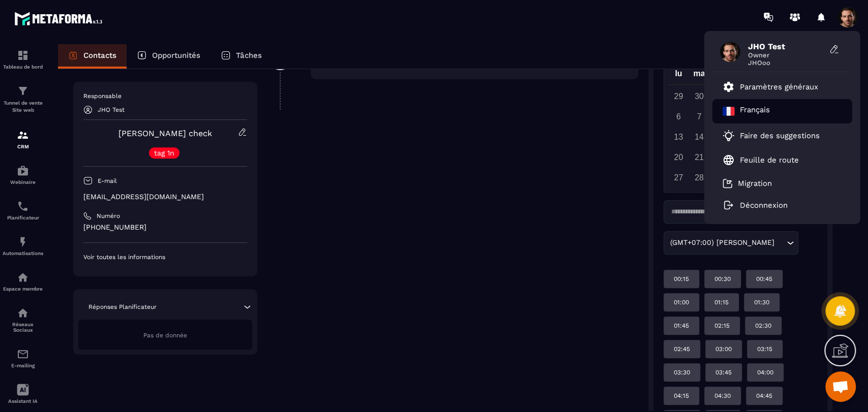 This screenshot has height=412, width=868. What do you see at coordinates (23, 59) in the screenshot?
I see `a: formationformationTableau de bord` at bounding box center [23, 59].